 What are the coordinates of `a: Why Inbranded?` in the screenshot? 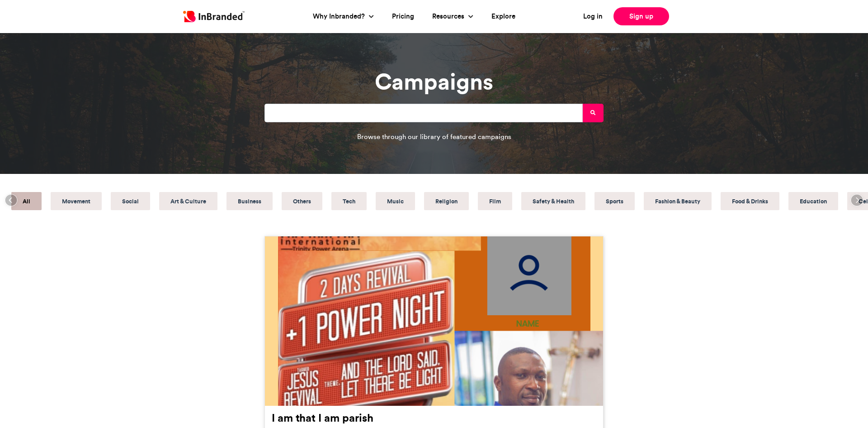 It's located at (340, 16).